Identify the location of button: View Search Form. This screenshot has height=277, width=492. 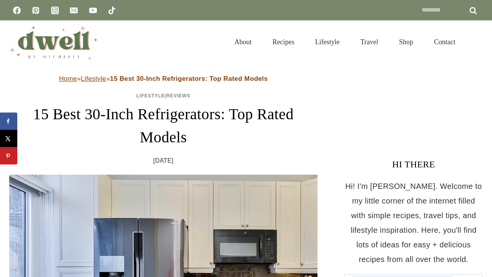
(476, 42).